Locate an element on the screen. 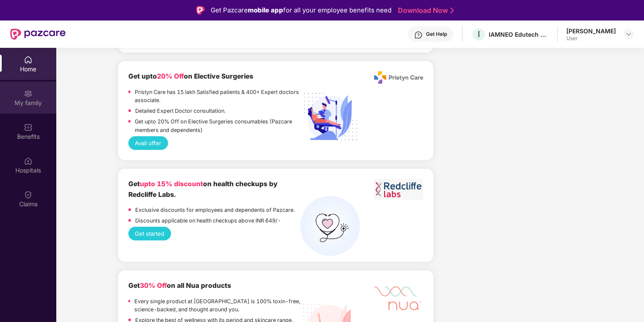 The image size is (644, 322). img: health%20check%20(1).png is located at coordinates (330, 226).